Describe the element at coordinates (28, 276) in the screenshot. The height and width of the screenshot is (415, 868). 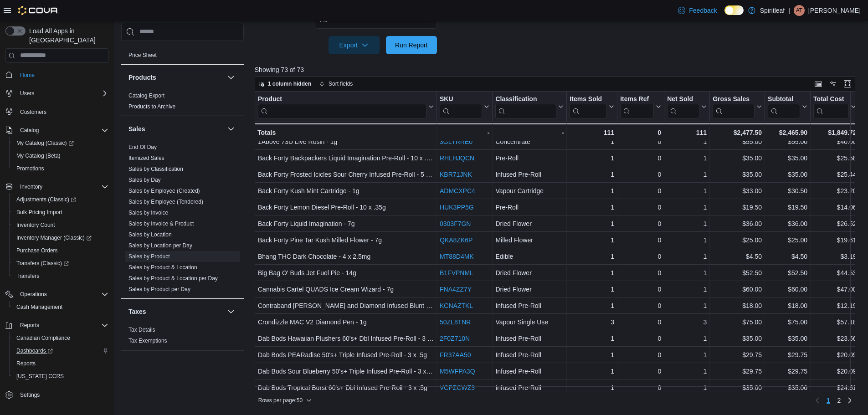
I see `a: Transfers` at that location.